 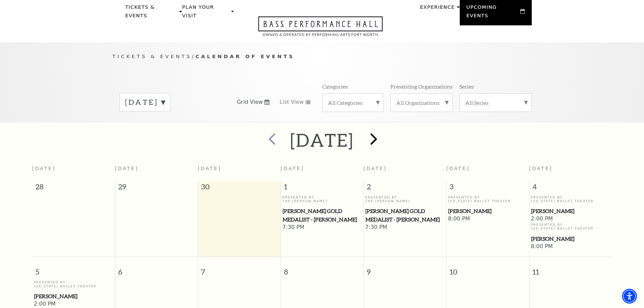 I want to click on button: prev, so click(x=271, y=140).